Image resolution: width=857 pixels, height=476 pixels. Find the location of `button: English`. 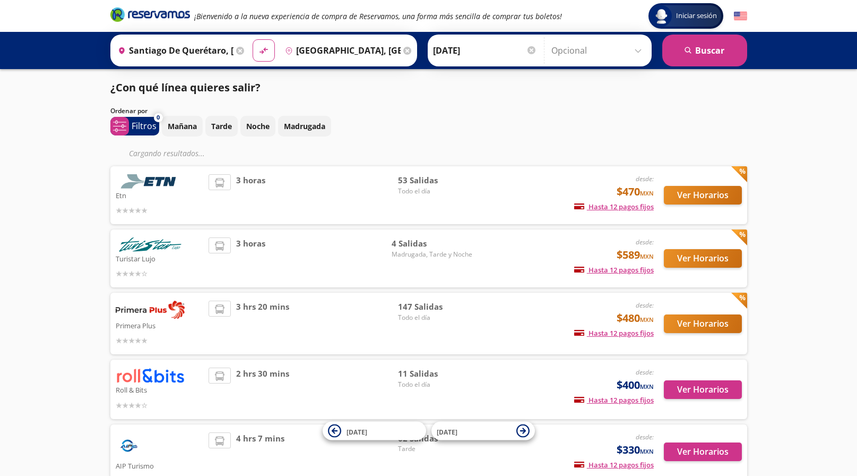

button: English is located at coordinates (740, 16).